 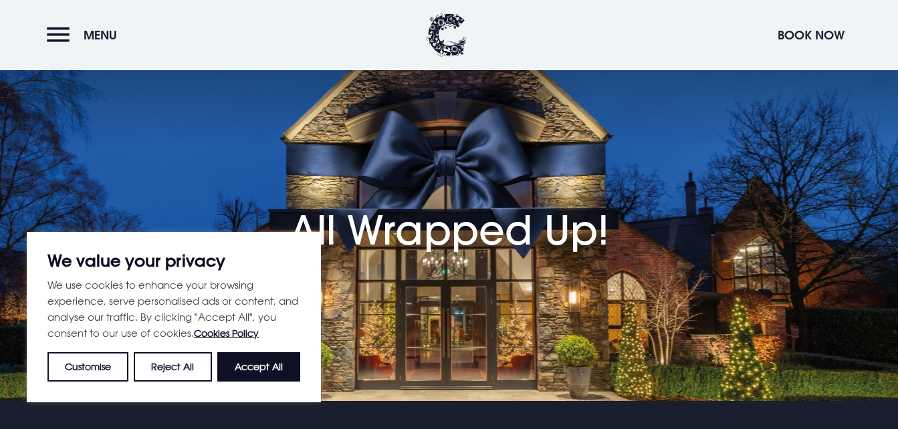 What do you see at coordinates (226, 333) in the screenshot?
I see `a: Cookies Policy` at bounding box center [226, 333].